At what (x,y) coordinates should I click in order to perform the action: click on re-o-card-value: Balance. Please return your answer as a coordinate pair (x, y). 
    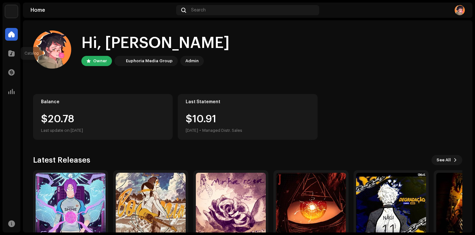
    Looking at the image, I should click on (103, 117).